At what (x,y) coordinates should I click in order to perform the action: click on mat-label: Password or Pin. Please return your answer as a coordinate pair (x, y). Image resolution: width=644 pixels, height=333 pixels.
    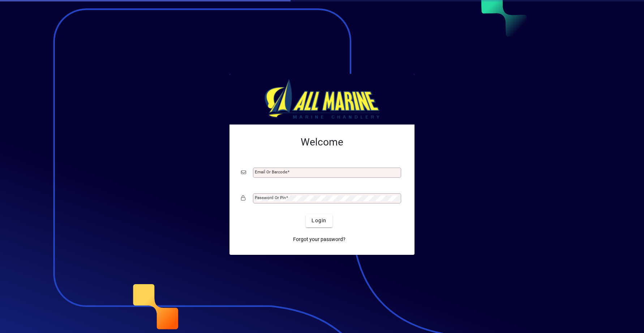
    Looking at the image, I should click on (271, 198).